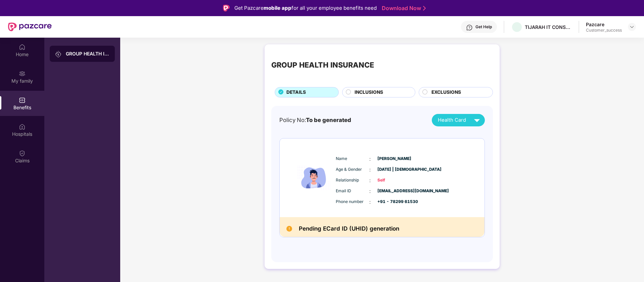 The image size is (644, 282). I want to click on div: Policy No:, so click(315, 120).